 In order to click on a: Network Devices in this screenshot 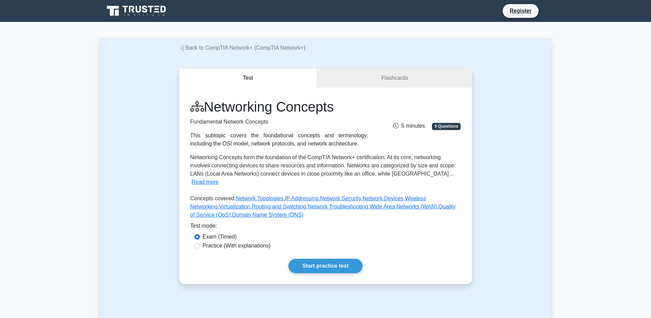, I will do `click(383, 198)`.